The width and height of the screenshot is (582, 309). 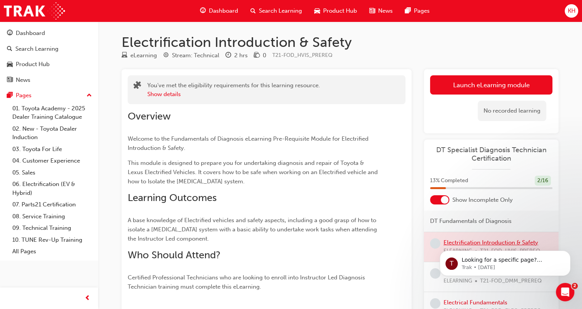 What do you see at coordinates (143, 55) in the screenshot?
I see `div: eLearning` at bounding box center [143, 55].